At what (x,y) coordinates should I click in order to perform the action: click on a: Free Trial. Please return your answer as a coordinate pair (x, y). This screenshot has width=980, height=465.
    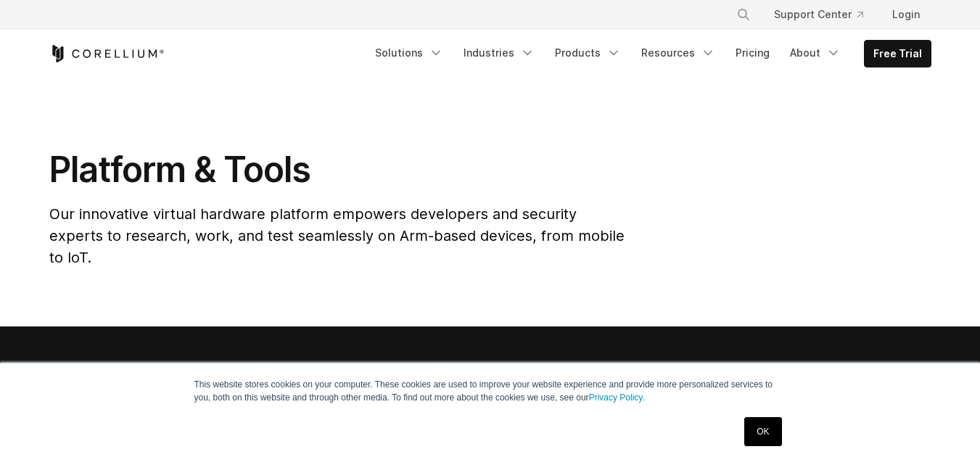
    Looking at the image, I should click on (897, 54).